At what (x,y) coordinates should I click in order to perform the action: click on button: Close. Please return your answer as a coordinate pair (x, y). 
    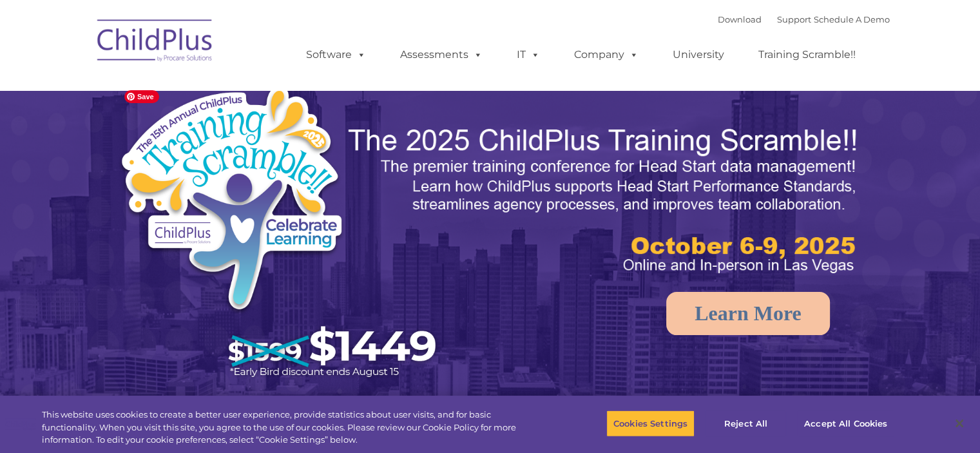
    Looking at the image, I should click on (960, 424).